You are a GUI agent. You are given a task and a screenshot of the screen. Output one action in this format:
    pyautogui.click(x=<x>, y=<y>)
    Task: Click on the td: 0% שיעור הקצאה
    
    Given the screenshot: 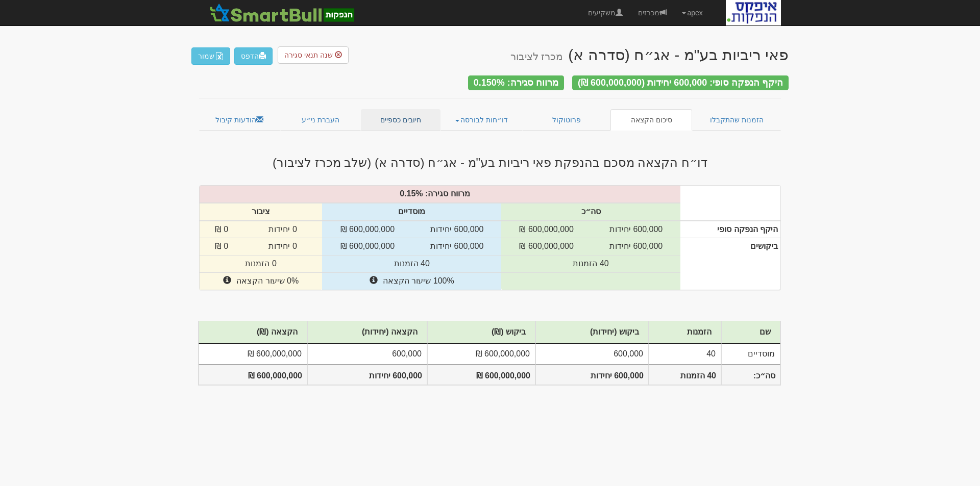 What is the action you would take?
    pyautogui.click(x=261, y=281)
    